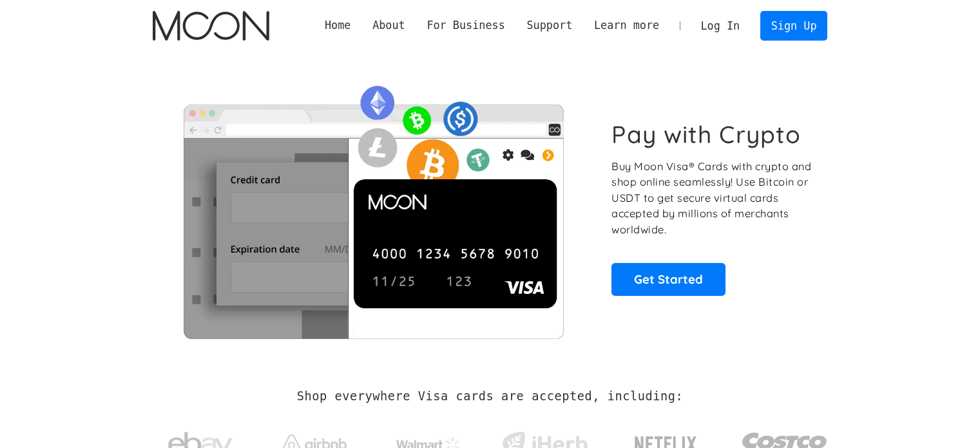 The width and height of the screenshot is (980, 448). What do you see at coordinates (794, 25) in the screenshot?
I see `a: Sign Up` at bounding box center [794, 25].